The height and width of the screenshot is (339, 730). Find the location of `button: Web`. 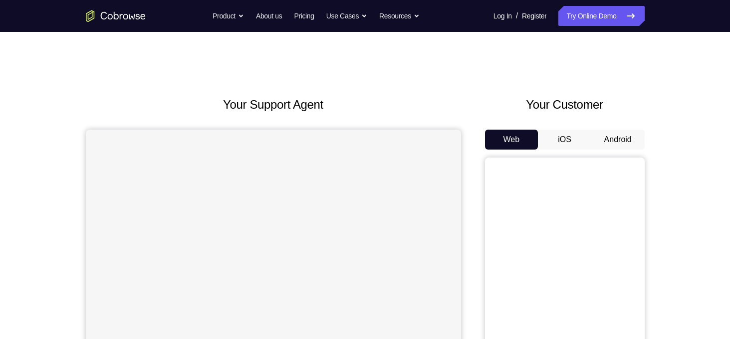

button: Web is located at coordinates (511, 140).